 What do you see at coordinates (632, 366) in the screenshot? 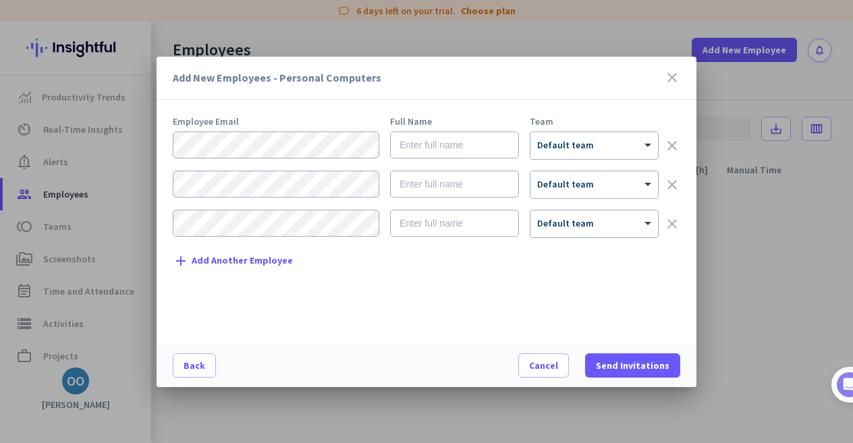
I see `button: Send Invitations` at bounding box center [632, 366].